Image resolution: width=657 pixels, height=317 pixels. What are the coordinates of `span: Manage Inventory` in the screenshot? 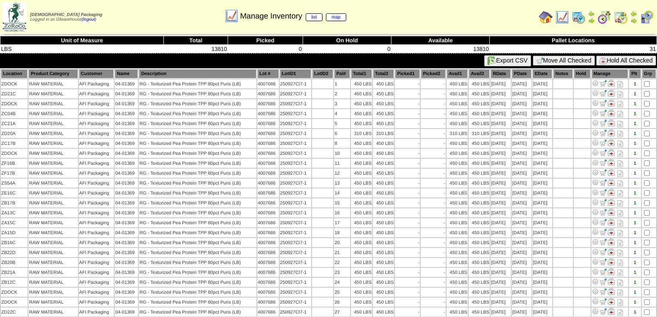 It's located at (293, 16).